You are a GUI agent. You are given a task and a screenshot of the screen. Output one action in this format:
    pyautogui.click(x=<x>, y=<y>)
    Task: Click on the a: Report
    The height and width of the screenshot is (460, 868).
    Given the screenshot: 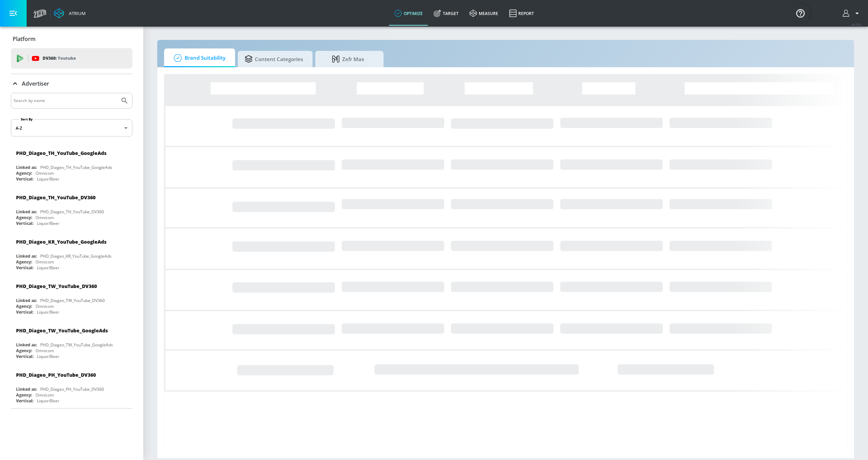 What is the action you would take?
    pyautogui.click(x=521, y=13)
    